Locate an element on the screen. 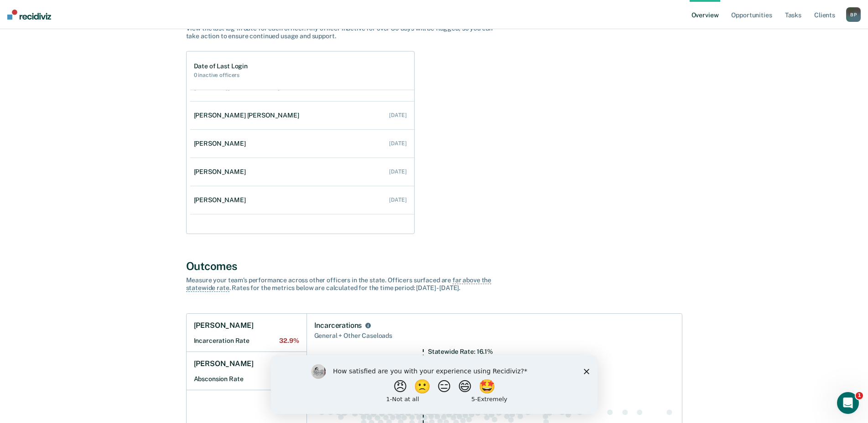 This screenshot has height=423, width=868. div: General + Other Caseloads is located at coordinates (495, 336).